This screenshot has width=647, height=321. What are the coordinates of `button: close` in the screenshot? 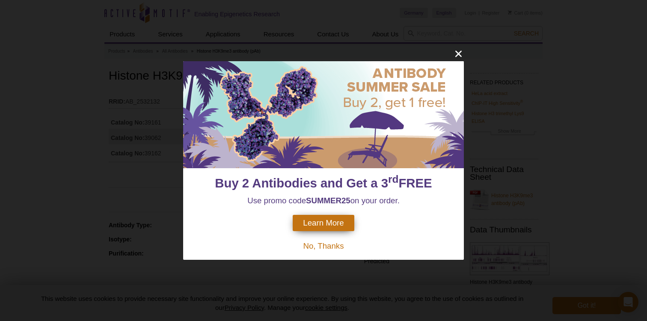 It's located at (458, 54).